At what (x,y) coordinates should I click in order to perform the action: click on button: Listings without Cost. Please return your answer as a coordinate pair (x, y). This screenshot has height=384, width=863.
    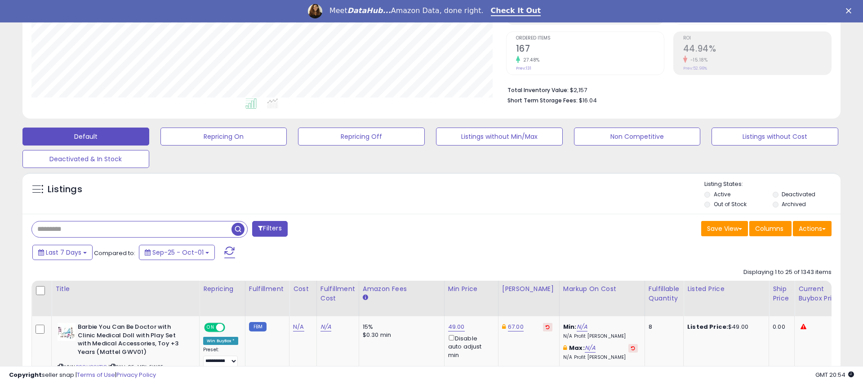
    Looking at the image, I should click on (775, 137).